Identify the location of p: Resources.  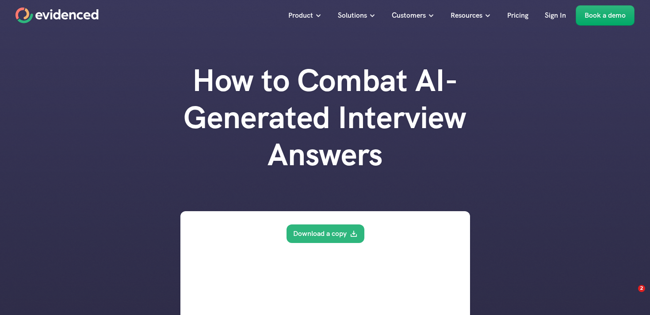
(467, 15).